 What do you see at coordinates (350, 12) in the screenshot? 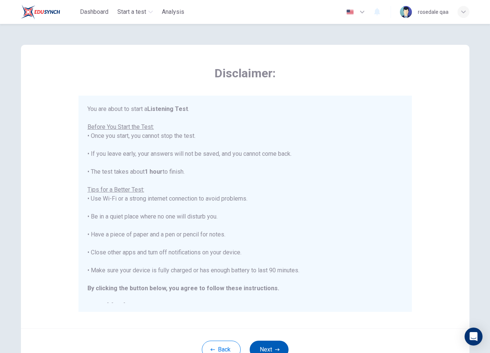
I see `img: en` at bounding box center [350, 12].